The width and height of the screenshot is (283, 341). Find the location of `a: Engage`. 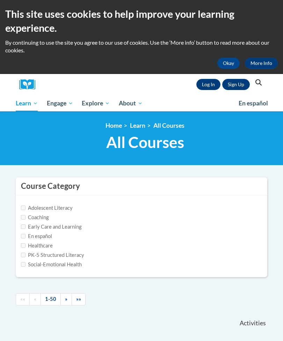

a: Engage is located at coordinates (60, 103).